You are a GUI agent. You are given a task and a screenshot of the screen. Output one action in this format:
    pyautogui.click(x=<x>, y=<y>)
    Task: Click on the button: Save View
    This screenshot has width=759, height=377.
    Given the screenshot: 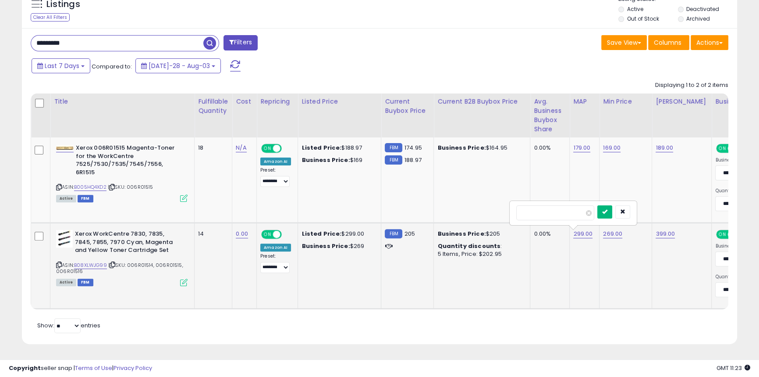 What is the action you would take?
    pyautogui.click(x=624, y=43)
    